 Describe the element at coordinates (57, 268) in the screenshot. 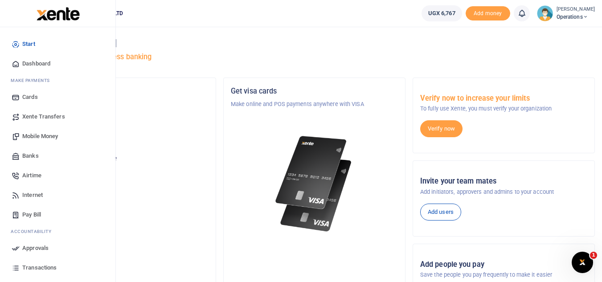

I see `a: Transactions` at that location.